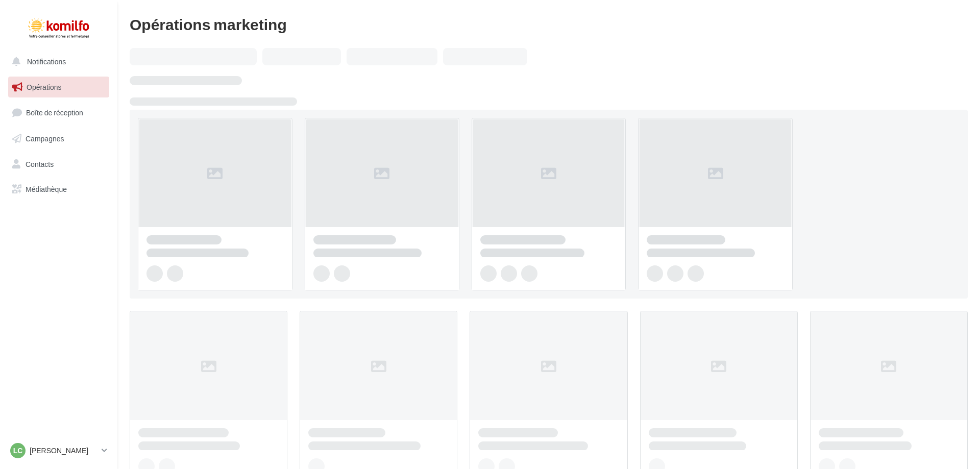  What do you see at coordinates (59, 112) in the screenshot?
I see `a: Boîte de réception` at bounding box center [59, 112].